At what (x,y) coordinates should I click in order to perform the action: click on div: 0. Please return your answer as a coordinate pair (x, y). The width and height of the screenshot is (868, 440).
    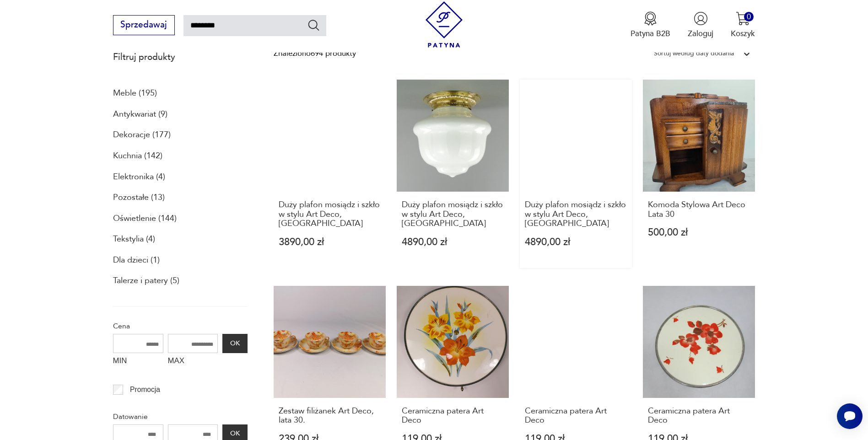
    Looking at the image, I should click on (749, 16).